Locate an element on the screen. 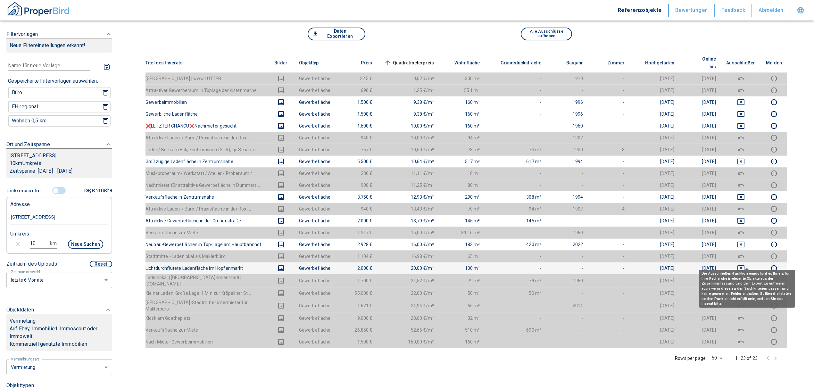 The height and width of the screenshot is (389, 814). td: 4 is located at coordinates (609, 209).